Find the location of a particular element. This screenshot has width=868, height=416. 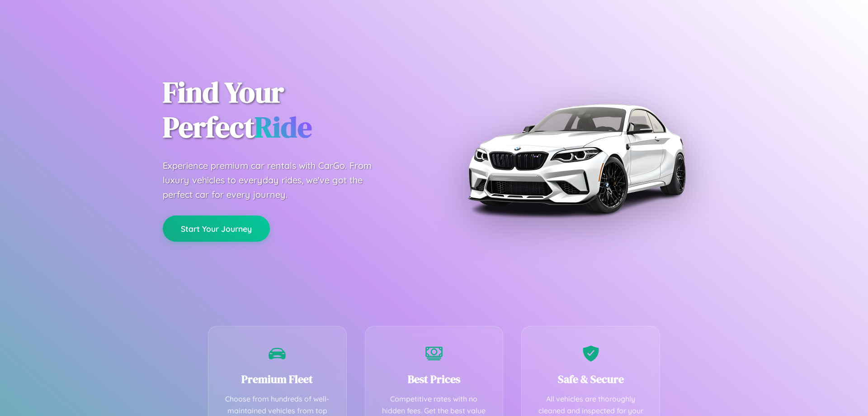

h3: Premium Fleet is located at coordinates (278, 379).